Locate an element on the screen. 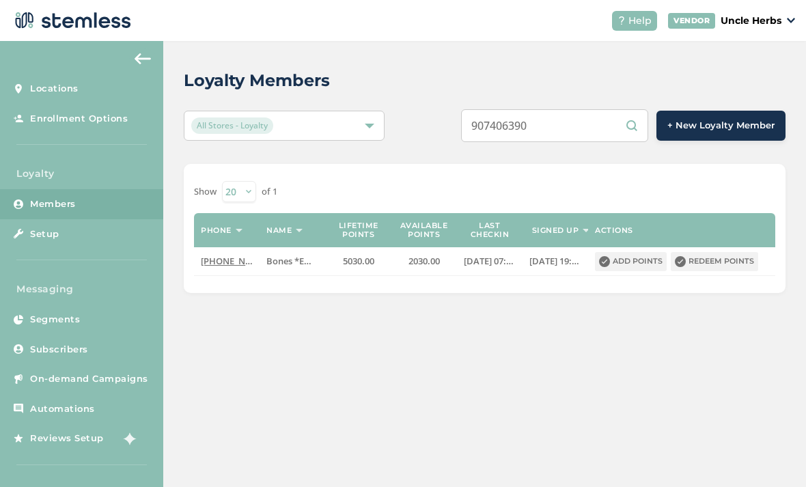 This screenshot has height=487, width=806. label: Bones *EMPLOYEE* johnson is located at coordinates (292, 261).